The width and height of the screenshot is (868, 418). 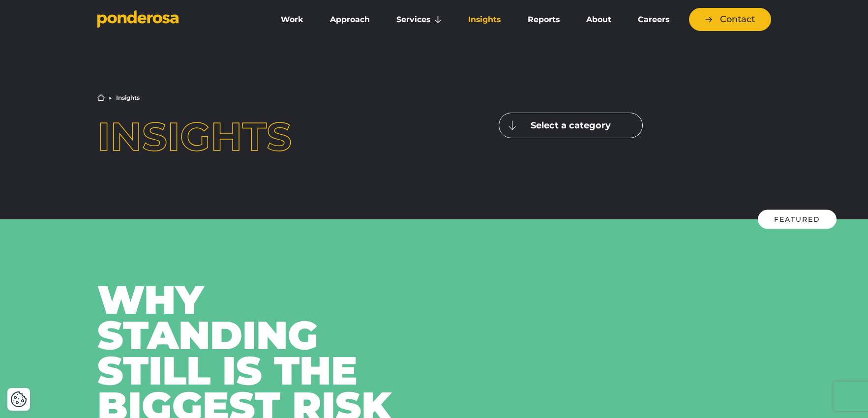 I want to click on a: Services, so click(x=419, y=20).